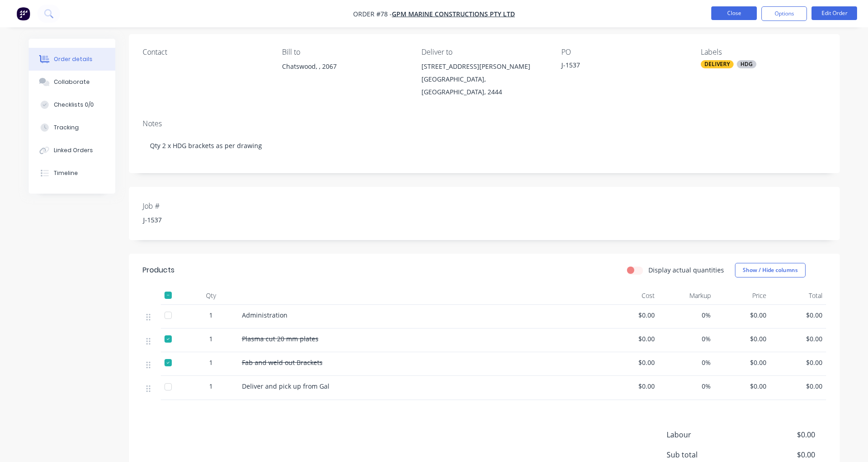  I want to click on span: Labour, so click(707, 435).